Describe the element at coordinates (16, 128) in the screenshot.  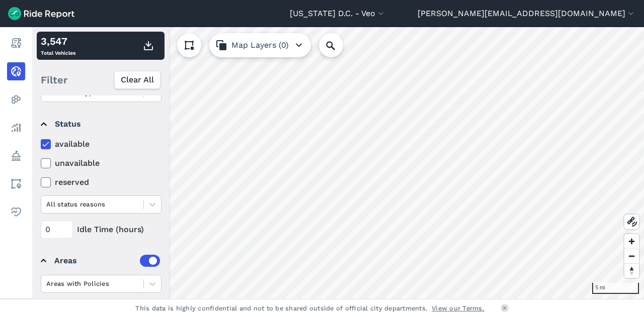
I see `a: Analyze` at that location.